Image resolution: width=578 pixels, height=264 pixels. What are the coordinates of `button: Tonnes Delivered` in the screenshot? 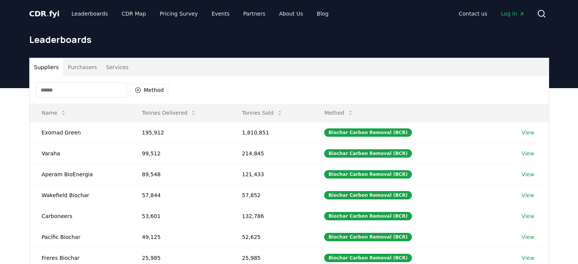 It's located at (169, 113).